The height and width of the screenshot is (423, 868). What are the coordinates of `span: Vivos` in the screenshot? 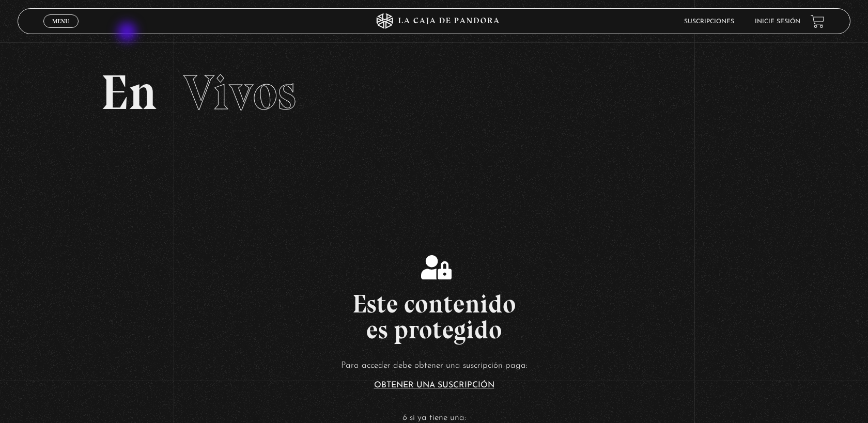 It's located at (240, 92).